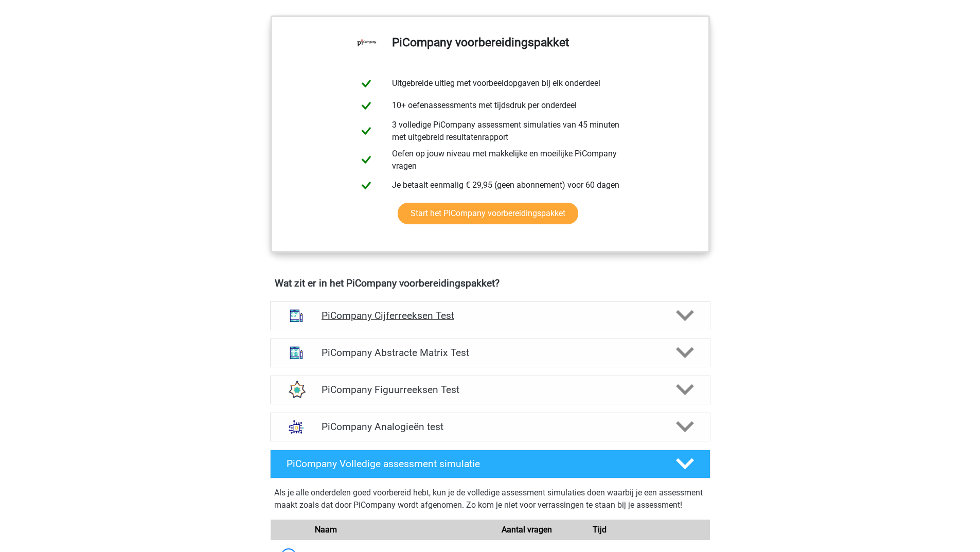 The width and height of the screenshot is (980, 552). What do you see at coordinates (600, 530) in the screenshot?
I see `div: Tijd` at bounding box center [600, 530].